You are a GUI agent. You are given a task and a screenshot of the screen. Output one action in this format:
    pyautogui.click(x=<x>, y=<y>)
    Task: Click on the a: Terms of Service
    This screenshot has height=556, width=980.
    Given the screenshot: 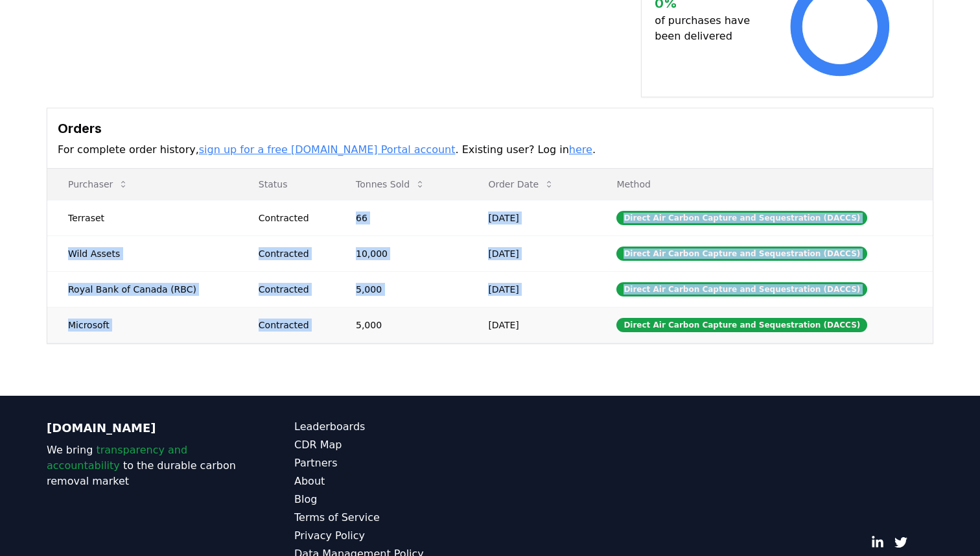 What is the action you would take?
    pyautogui.click(x=392, y=518)
    